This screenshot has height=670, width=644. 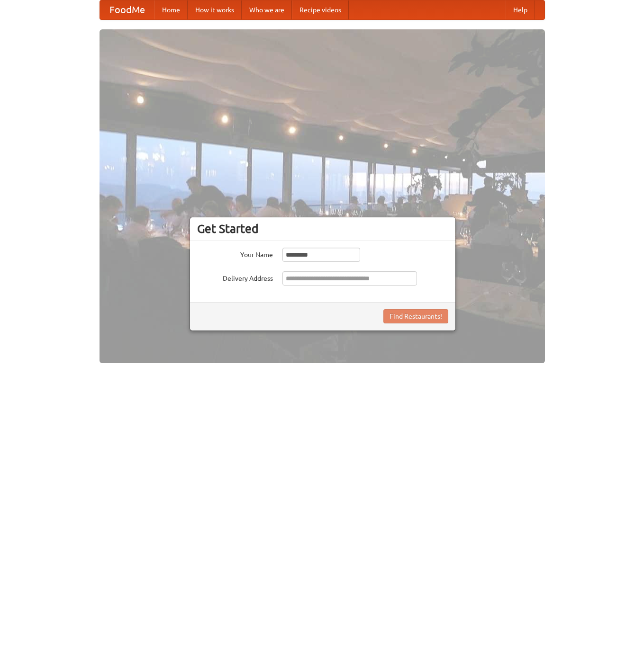 What do you see at coordinates (267, 10) in the screenshot?
I see `a: Who we are` at bounding box center [267, 10].